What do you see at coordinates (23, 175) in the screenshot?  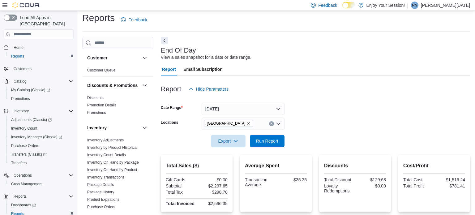 I see `button: Operations` at bounding box center [23, 175].